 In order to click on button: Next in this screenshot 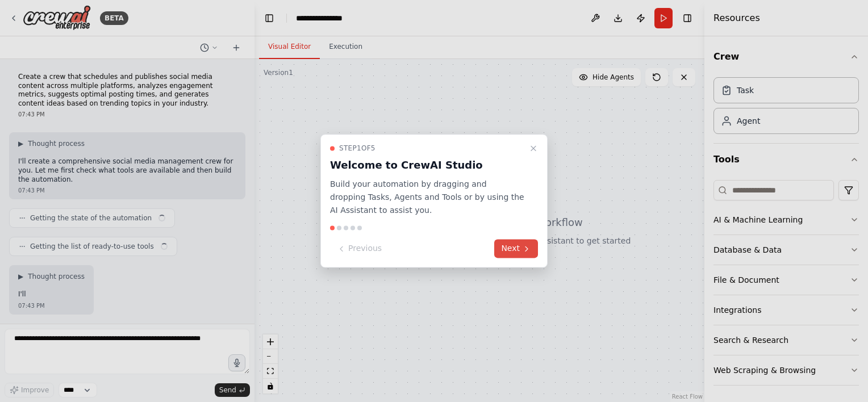, I will do `click(516, 249)`.